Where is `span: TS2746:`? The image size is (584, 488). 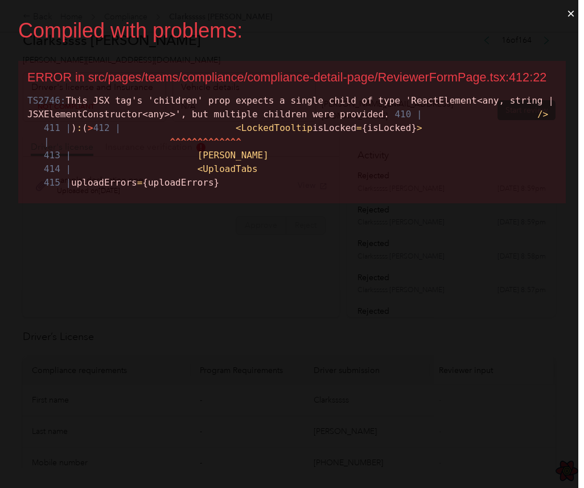 span: TS2746: is located at coordinates (46, 100).